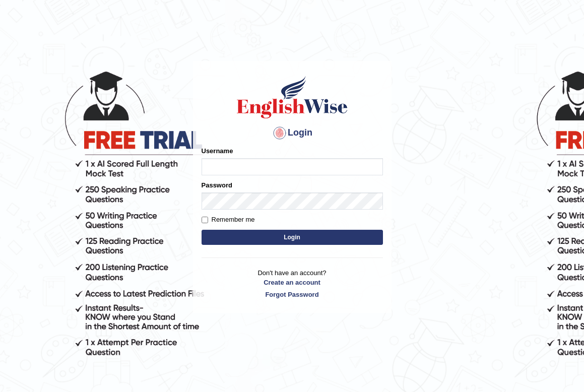 This screenshot has height=392, width=584. What do you see at coordinates (292, 284) in the screenshot?
I see `p: Don't have an account?` at bounding box center [292, 284].